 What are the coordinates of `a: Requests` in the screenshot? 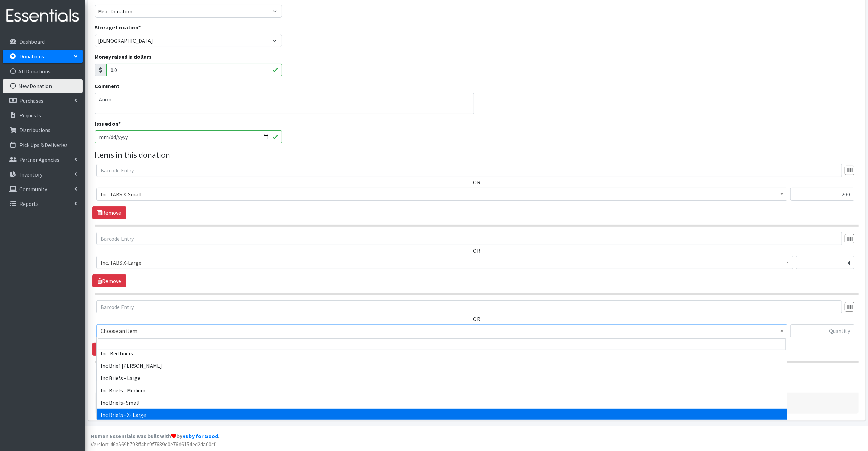 It's located at (42, 116).